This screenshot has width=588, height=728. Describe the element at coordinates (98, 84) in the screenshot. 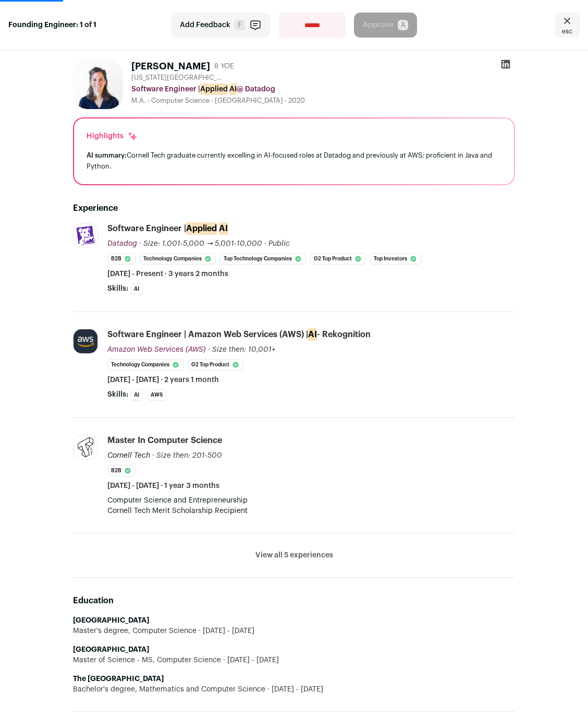

I see `img: b69a90732a8da8794dd2a095c5c82819e3a0cee2484bb94b9eec7b79dcfc306c.jpg` at that location.